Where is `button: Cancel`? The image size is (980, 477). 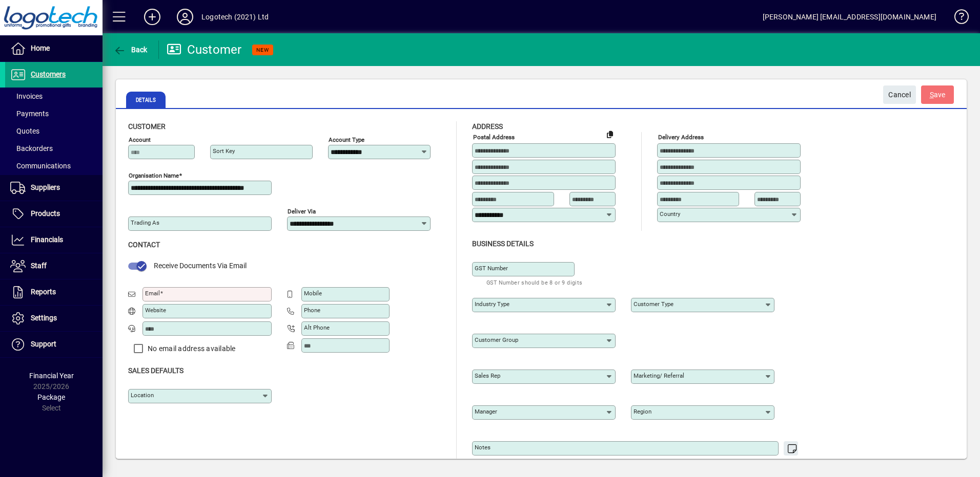 button: Cancel is located at coordinates (899, 95).